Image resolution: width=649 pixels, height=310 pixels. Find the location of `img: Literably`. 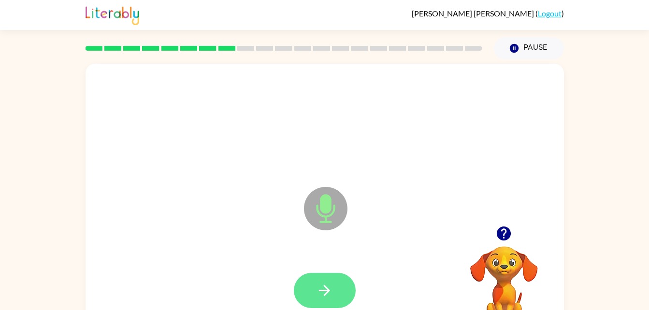

img: Literably is located at coordinates (112, 15).